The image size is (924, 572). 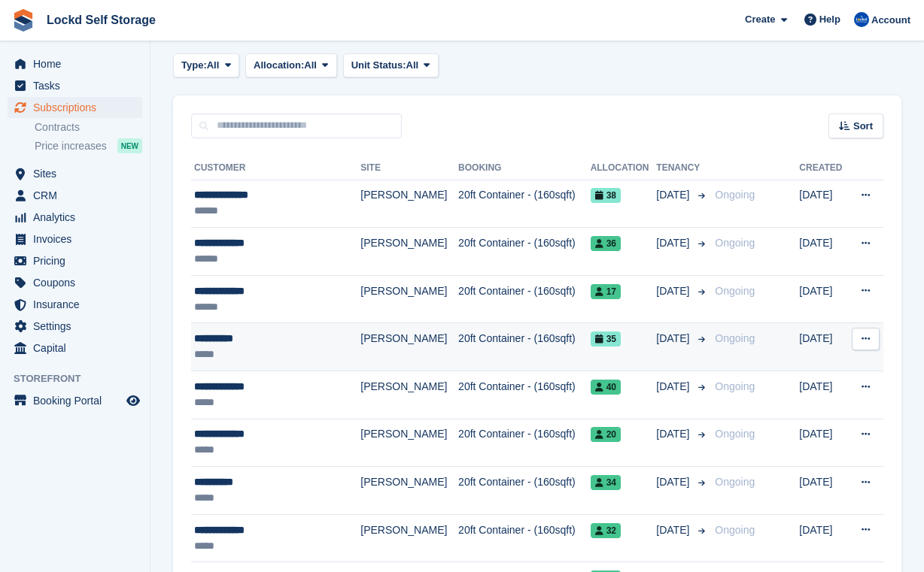 What do you see at coordinates (682, 168) in the screenshot?
I see `th: Tenancy` at bounding box center [682, 168].